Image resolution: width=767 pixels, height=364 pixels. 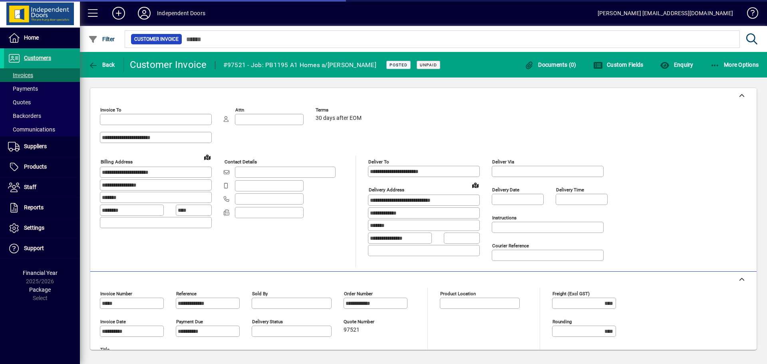 I want to click on mat-label: Sold by, so click(x=260, y=294).